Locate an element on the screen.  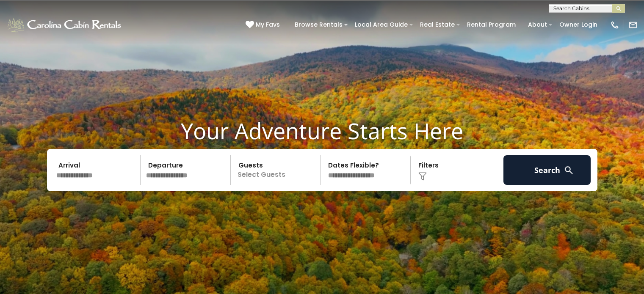
img: White-1-1-2.png is located at coordinates (65, 25).